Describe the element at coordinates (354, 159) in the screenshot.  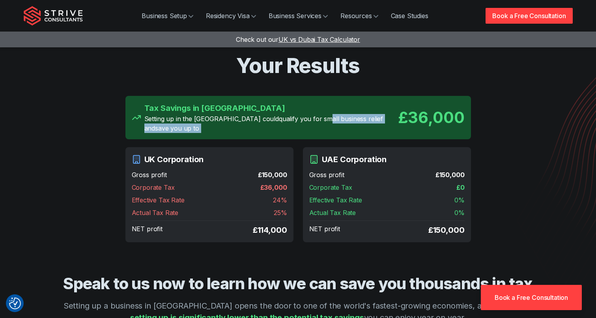
I see `h3: UAE Corporation` at that location.